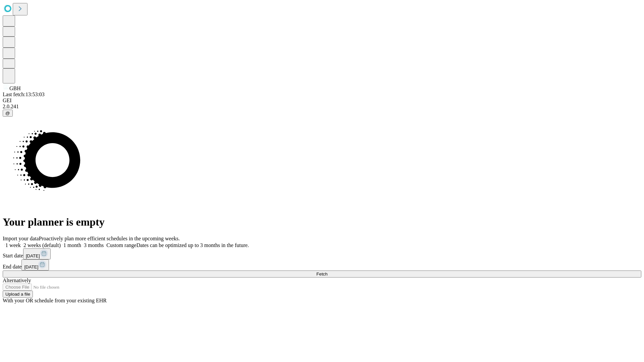  Describe the element at coordinates (109, 239) in the screenshot. I see `span: Proactively plan more efficient schedules in the upcoming weeks.` at that location.